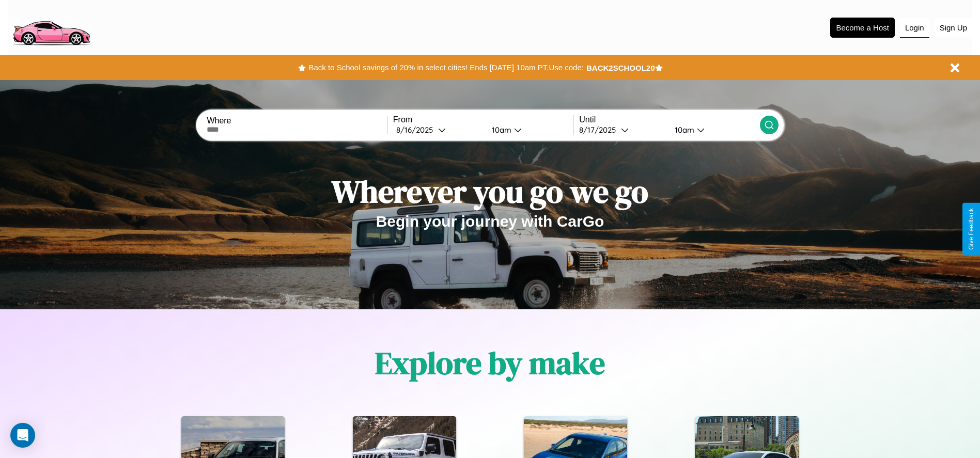 The width and height of the screenshot is (980, 458). I want to click on h1: Explore by make, so click(490, 363).